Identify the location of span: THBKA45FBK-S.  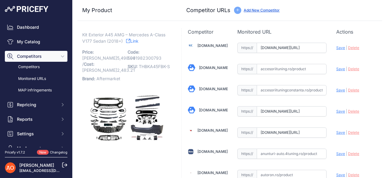
(154, 66).